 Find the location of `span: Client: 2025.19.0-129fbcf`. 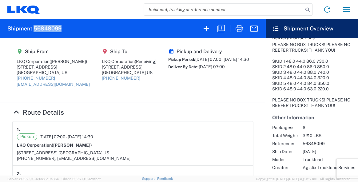

span: Client: 2025.19.0-129fbcf is located at coordinates (81, 179).